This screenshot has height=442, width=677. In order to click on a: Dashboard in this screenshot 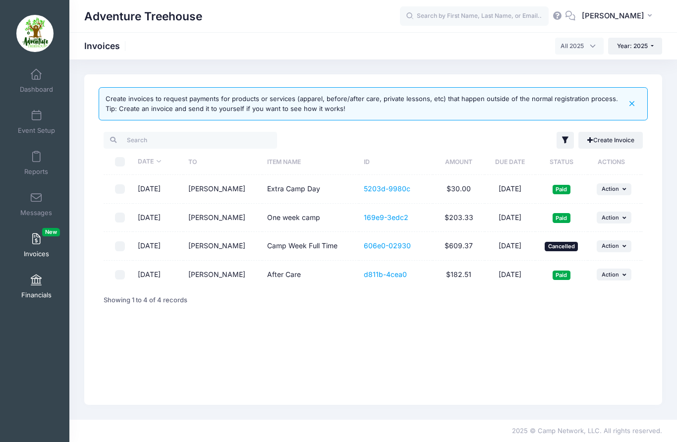, I will do `click(36, 81)`.